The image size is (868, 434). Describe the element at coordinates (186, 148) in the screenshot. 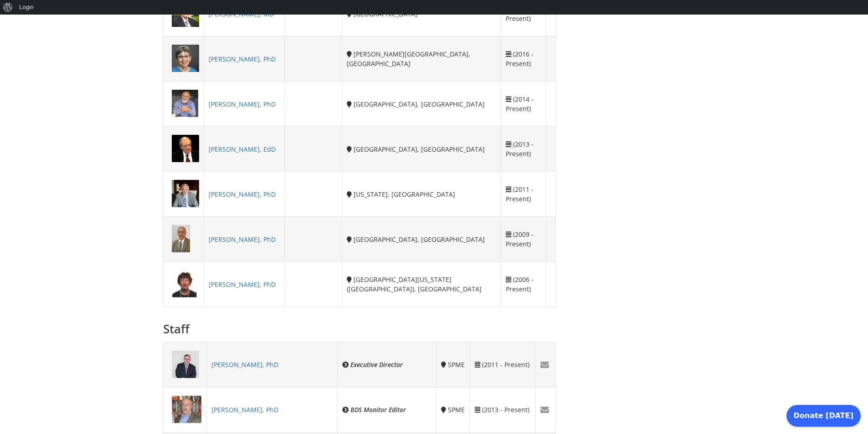

I see `img: 2172464813.png` at that location.